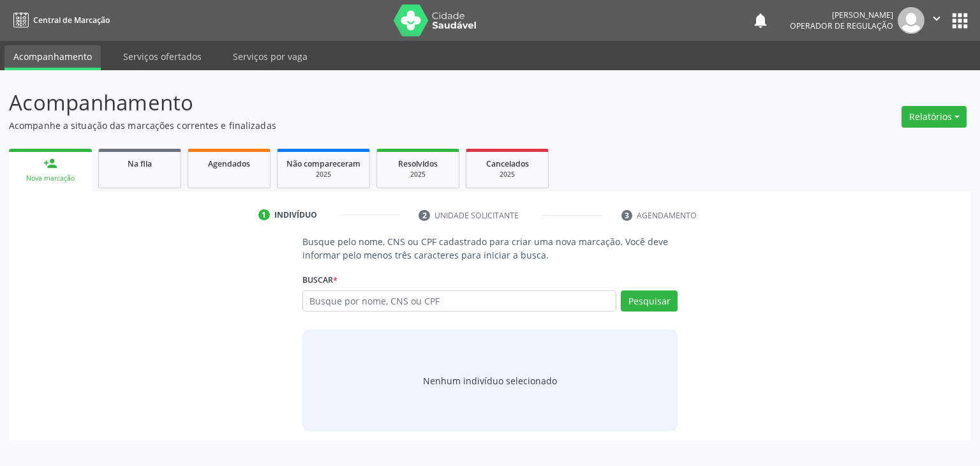  Describe the element at coordinates (162, 56) in the screenshot. I see `a: Serviços ofertados` at that location.